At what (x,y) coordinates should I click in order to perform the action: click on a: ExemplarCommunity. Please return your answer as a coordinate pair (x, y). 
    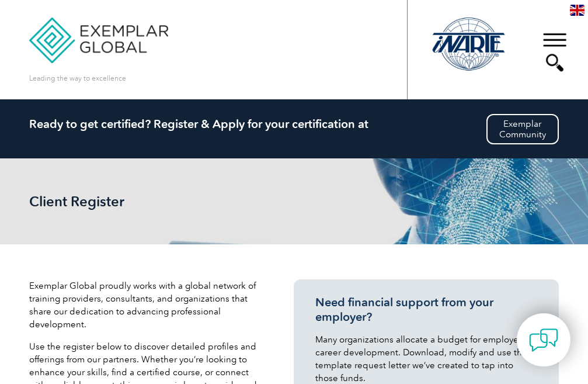
    Looking at the image, I should click on (523, 129).